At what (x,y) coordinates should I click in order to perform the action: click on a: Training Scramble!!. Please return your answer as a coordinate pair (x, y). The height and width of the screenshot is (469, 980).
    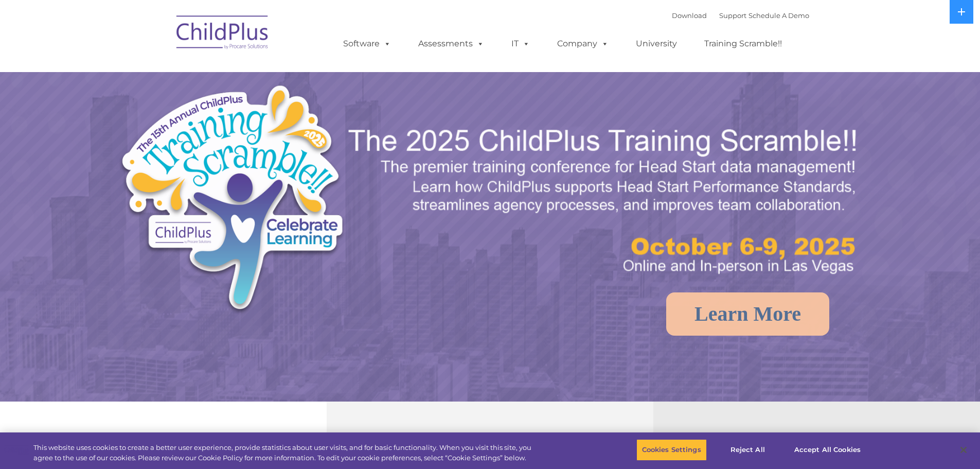
    Looking at the image, I should click on (743, 44).